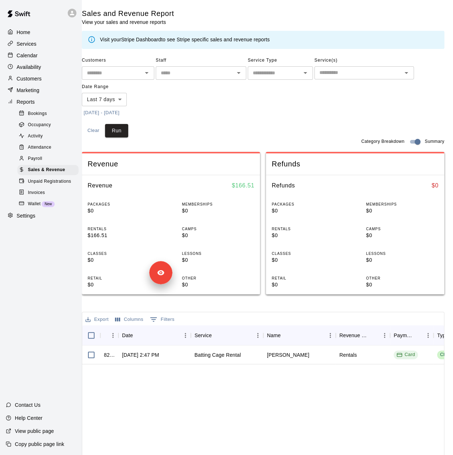  Describe the element at coordinates (109, 355) in the screenshot. I see `div: 820192` at that location.